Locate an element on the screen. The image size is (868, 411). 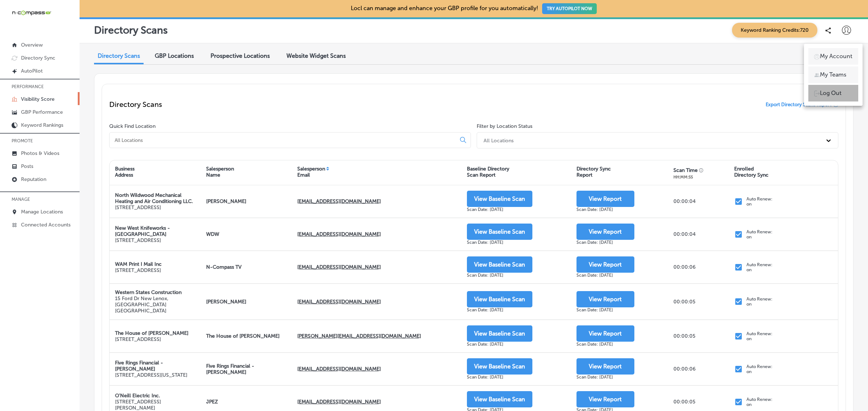
a: Log Out is located at coordinates (833, 93).